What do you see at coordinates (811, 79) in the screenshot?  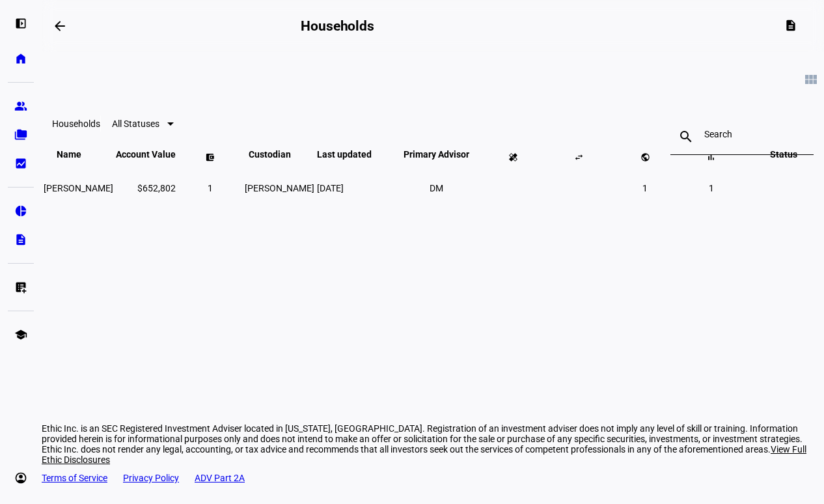 I see `mat-icon: view_module` at bounding box center [811, 79].